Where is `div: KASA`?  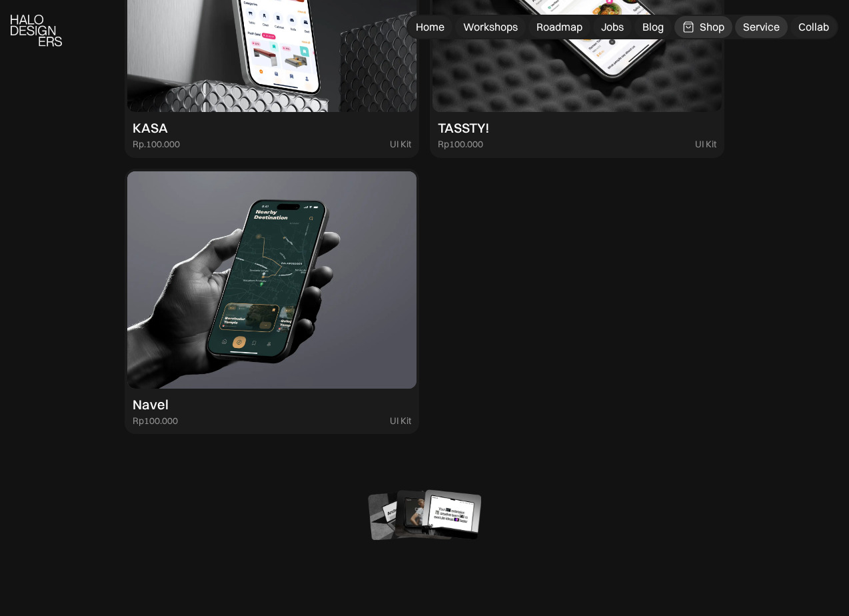
div: KASA is located at coordinates (150, 128).